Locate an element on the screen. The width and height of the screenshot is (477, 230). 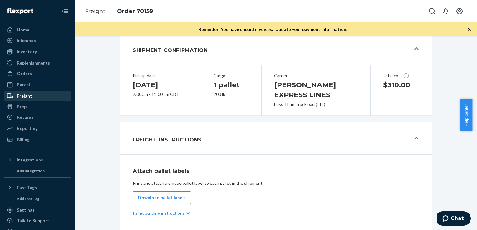
button: Help Center is located at coordinates (466, 115).